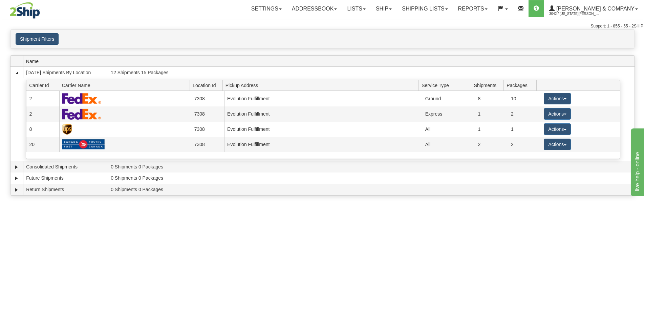 This screenshot has height=323, width=645. What do you see at coordinates (266, 9) in the screenshot?
I see `a: Settings` at bounding box center [266, 9].